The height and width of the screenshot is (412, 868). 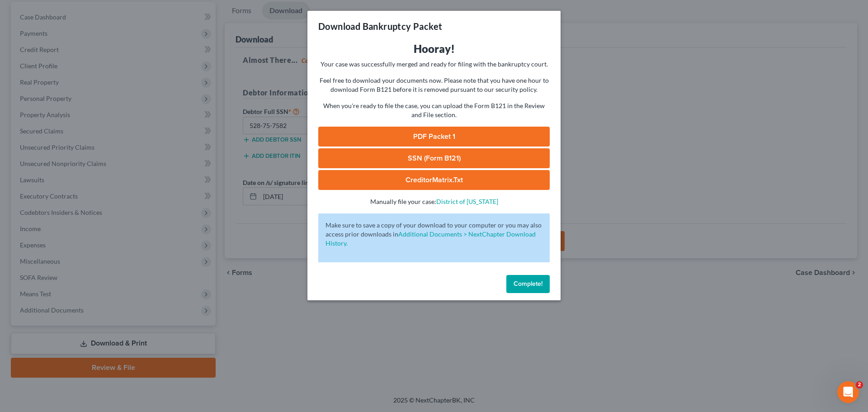 I want to click on h3: Hooray!, so click(x=434, y=49).